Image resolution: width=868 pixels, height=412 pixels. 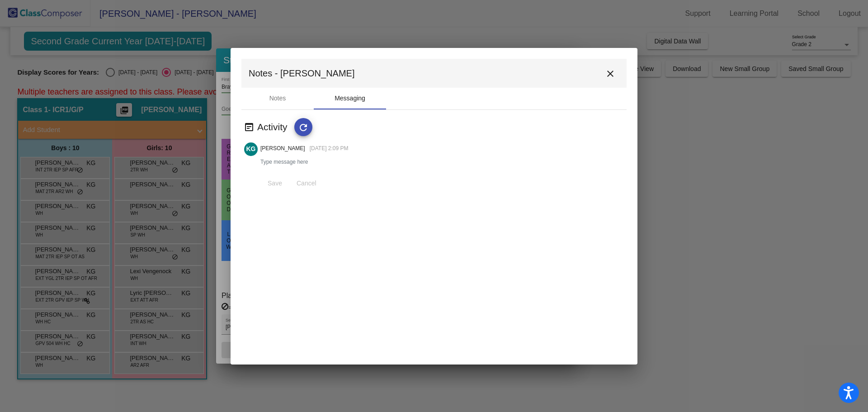 What do you see at coordinates (610, 74) in the screenshot?
I see `mat-icon: close` at bounding box center [610, 74].